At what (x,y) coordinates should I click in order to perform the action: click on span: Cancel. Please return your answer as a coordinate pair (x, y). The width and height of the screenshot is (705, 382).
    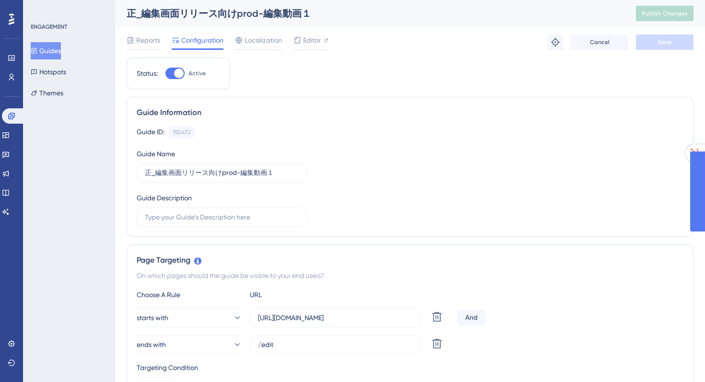
    Looking at the image, I should click on (599, 42).